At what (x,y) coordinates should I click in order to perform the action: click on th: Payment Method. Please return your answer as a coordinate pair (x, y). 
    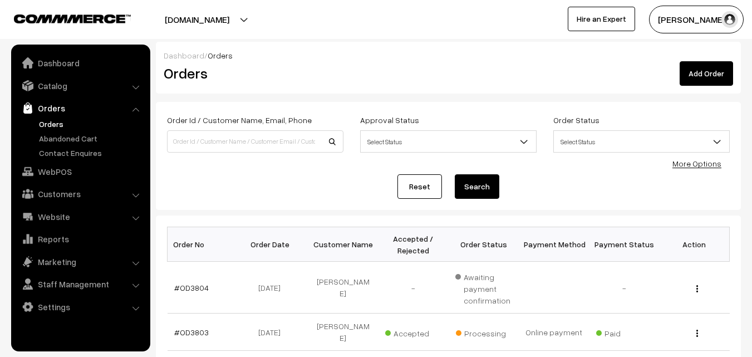
    Looking at the image, I should click on (554, 244).